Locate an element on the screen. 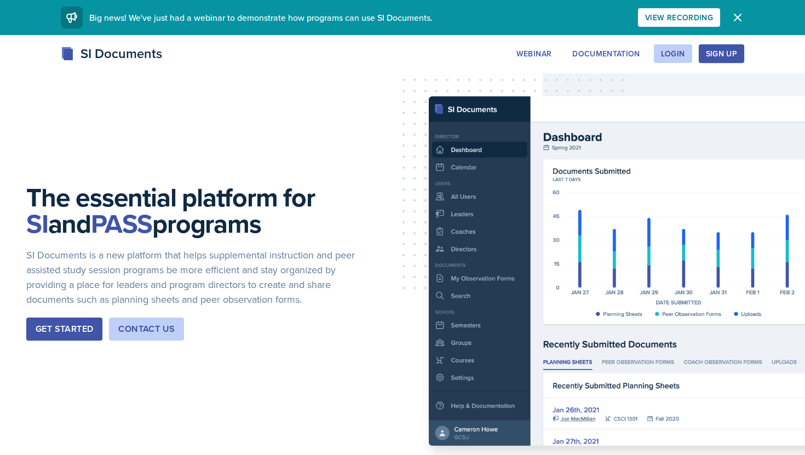 This screenshot has width=805, height=455. div: Webinar is located at coordinates (534, 54).